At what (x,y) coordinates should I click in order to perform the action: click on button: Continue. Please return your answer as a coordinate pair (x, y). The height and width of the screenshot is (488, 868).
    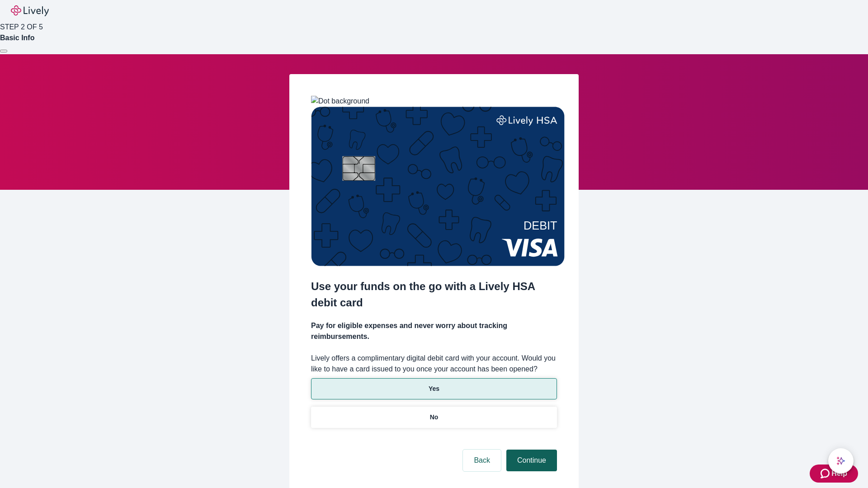
    Looking at the image, I should click on (532, 461).